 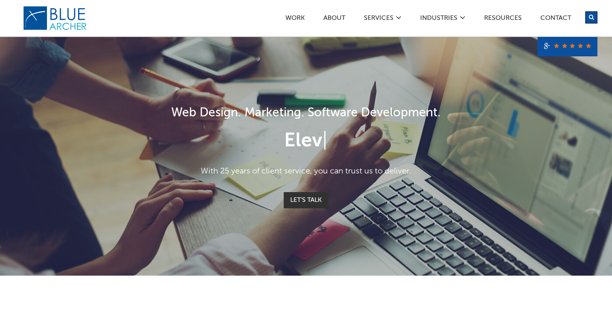 I want to click on img: Blue Archer Logo, so click(x=55, y=18).